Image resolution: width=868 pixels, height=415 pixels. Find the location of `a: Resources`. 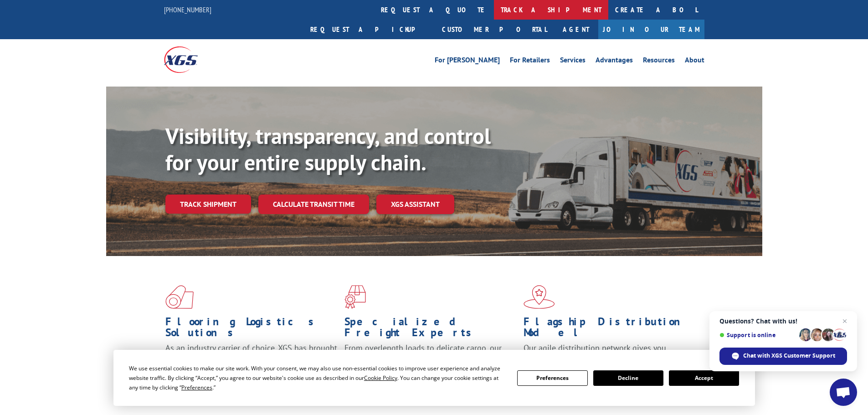

a: Resources is located at coordinates (659, 61).